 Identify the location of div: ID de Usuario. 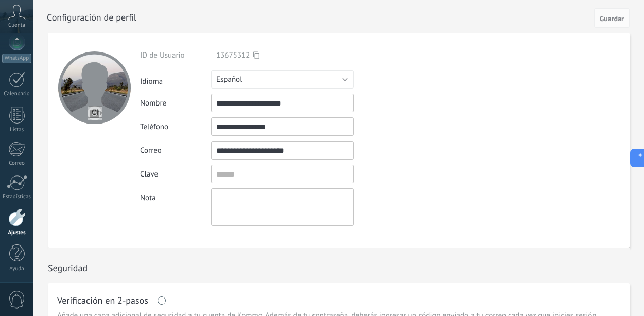
(175, 55).